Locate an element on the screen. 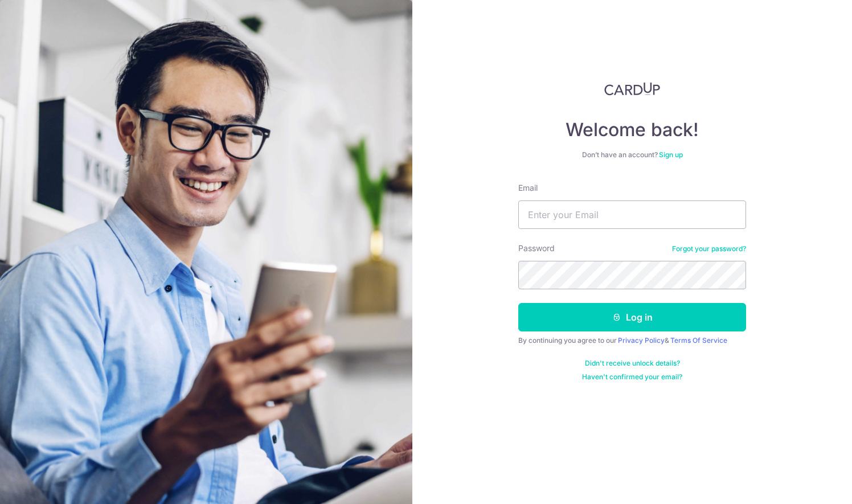  input: Enter your Email is located at coordinates (633, 215).